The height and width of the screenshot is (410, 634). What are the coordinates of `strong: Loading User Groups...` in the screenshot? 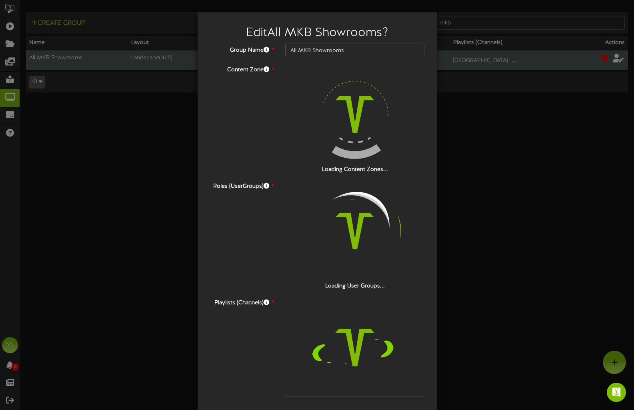 It's located at (355, 286).